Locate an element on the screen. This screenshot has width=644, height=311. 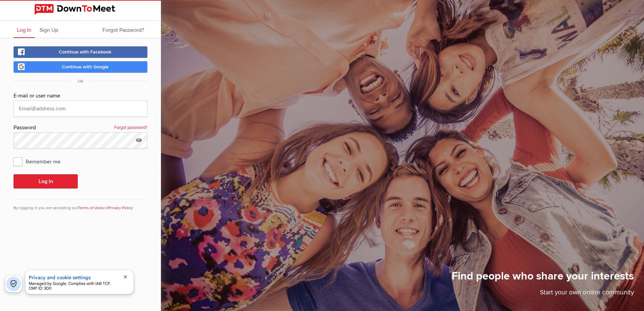
button: Log In is located at coordinates (46, 182).